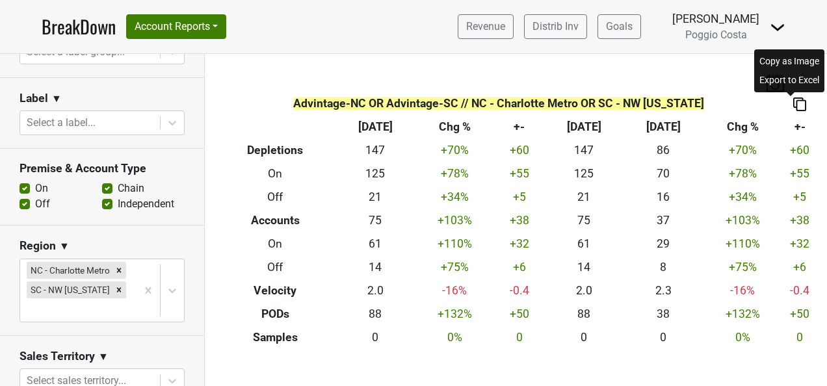  I want to click on th: Depletions, so click(275, 151).